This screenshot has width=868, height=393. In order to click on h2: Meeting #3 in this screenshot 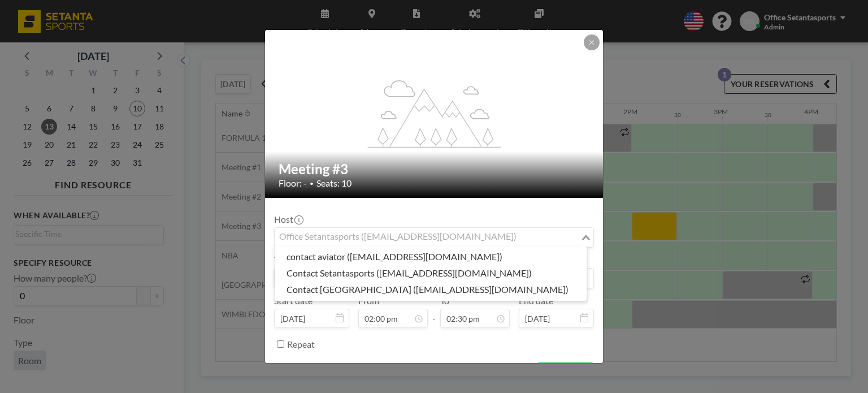, I will do `click(435, 169)`.